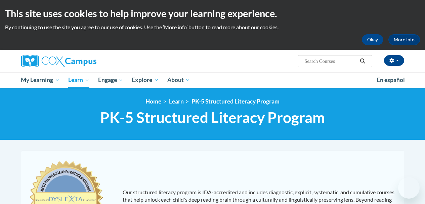  Describe the element at coordinates (79, 80) in the screenshot. I see `span: Learn` at that location.